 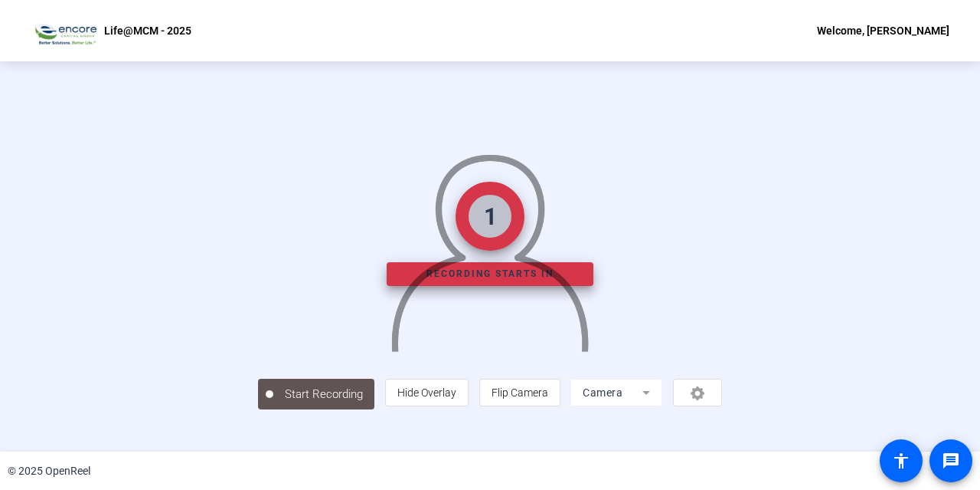 What do you see at coordinates (426, 392) in the screenshot?
I see `button: Hide Overlay` at bounding box center [426, 392].